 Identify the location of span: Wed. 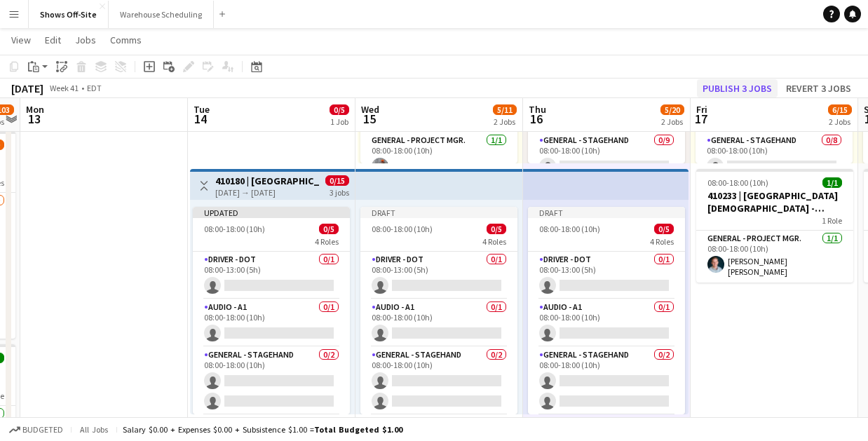
(370, 109).